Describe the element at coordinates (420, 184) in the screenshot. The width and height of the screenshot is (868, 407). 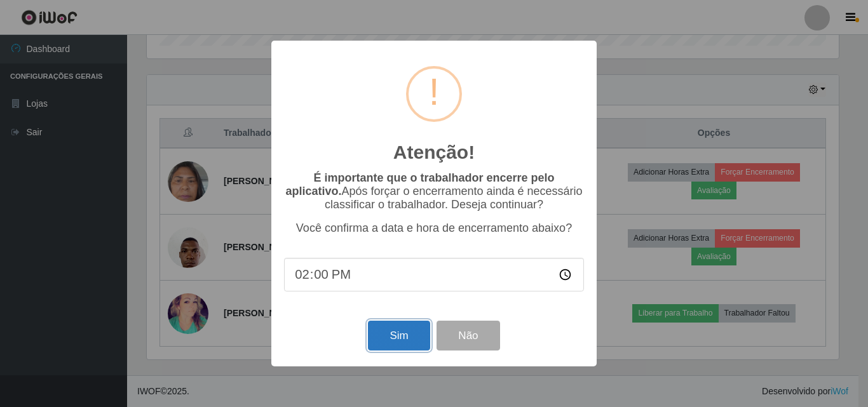
I see `b: É importante que o trabalhador encerre pelo aplicativo.` at that location.